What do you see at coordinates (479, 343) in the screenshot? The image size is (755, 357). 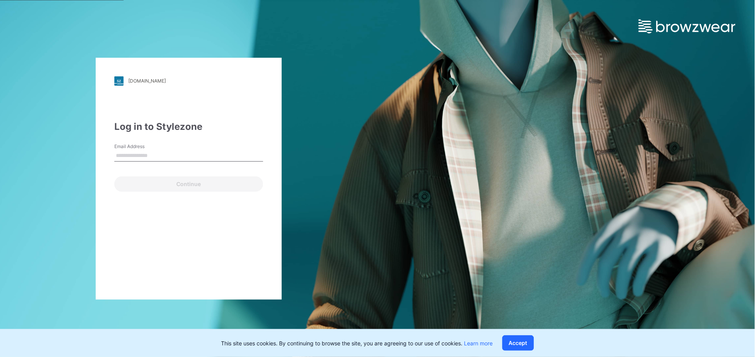 I see `a: Learn more` at bounding box center [479, 343].